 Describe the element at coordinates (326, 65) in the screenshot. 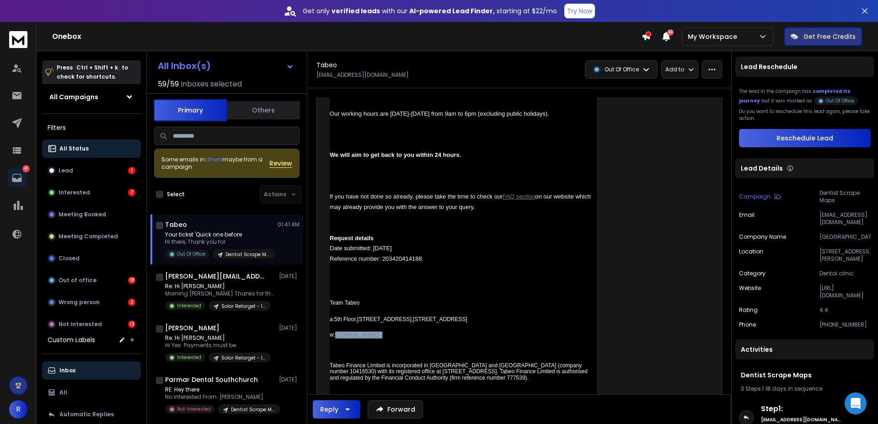

I see `h1: Tabeo` at that location.